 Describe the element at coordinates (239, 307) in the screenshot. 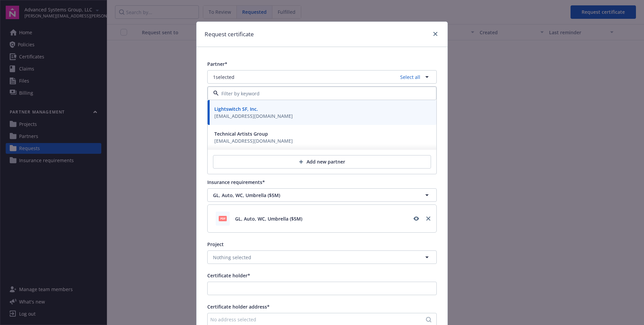

I see `span: Certificate holder address*` at that location.